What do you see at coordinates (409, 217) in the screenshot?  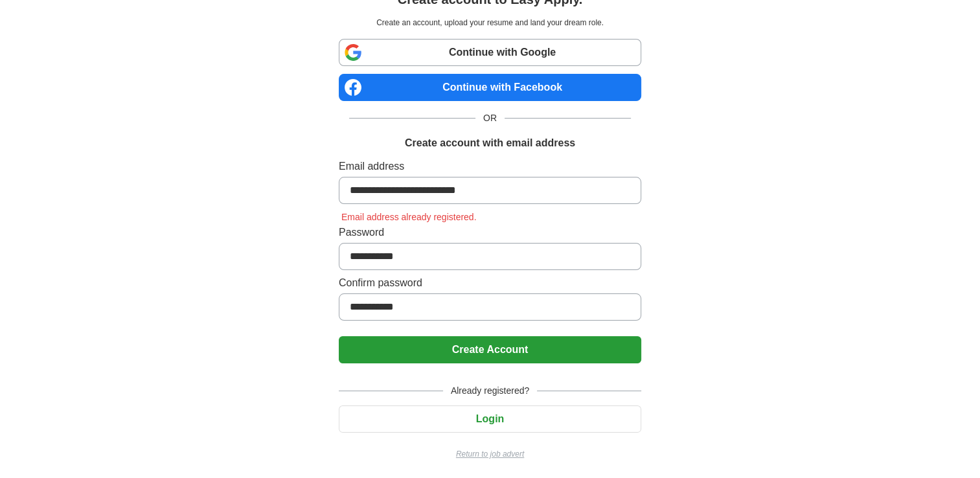 I see `span: Email address already registered.` at bounding box center [409, 217].